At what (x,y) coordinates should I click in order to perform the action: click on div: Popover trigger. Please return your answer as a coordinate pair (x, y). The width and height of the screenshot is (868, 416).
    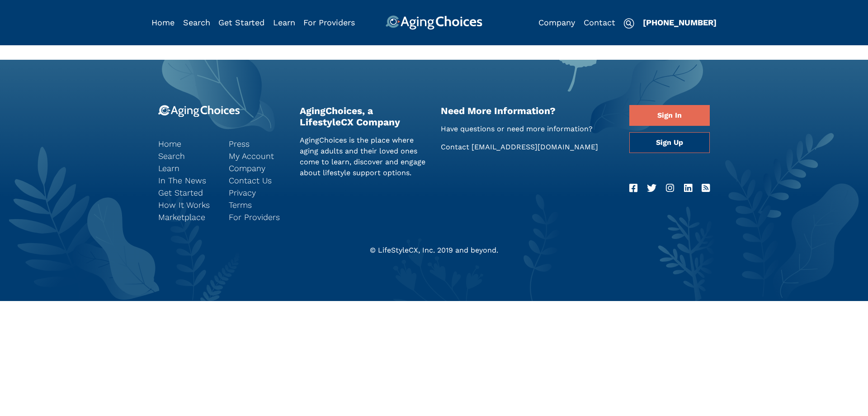
    Looking at the image, I should click on (197, 22).